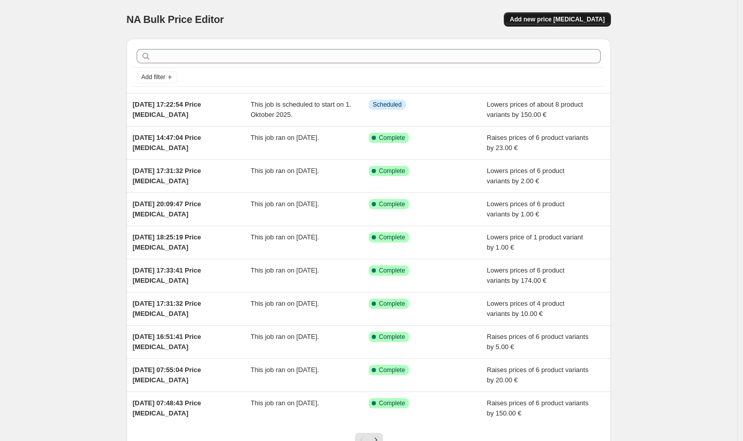  Describe the element at coordinates (526, 275) in the screenshot. I see `span: Lowers prices of 6 product variants by 174.00 €` at that location.